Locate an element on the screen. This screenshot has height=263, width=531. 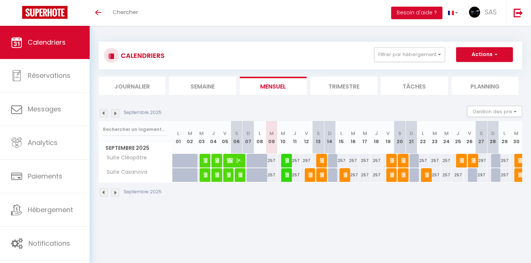
th: 20 is located at coordinates (399, 137).